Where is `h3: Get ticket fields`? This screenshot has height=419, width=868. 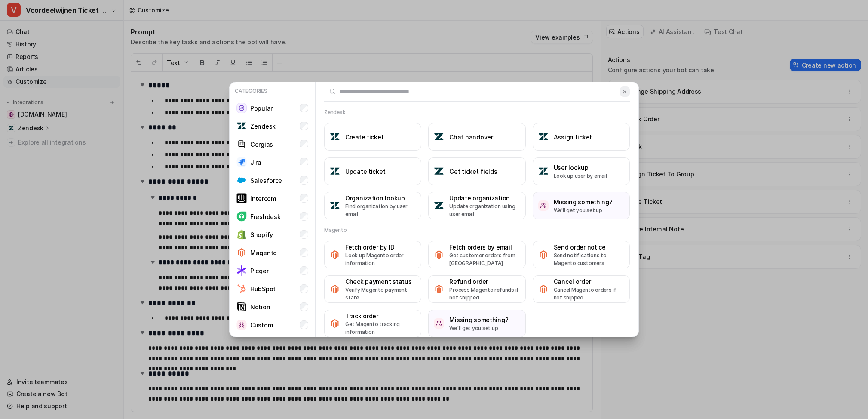
h3: Get ticket fields is located at coordinates (473, 171).